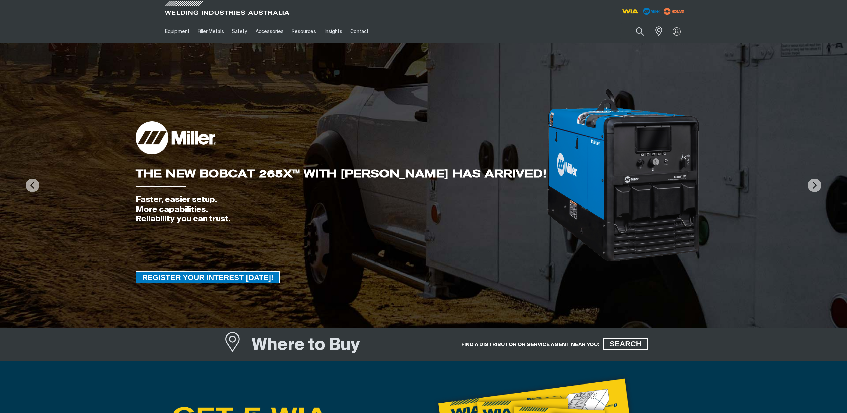 This screenshot has height=413, width=847. What do you see at coordinates (177, 31) in the screenshot?
I see `a: Equipment` at bounding box center [177, 31].